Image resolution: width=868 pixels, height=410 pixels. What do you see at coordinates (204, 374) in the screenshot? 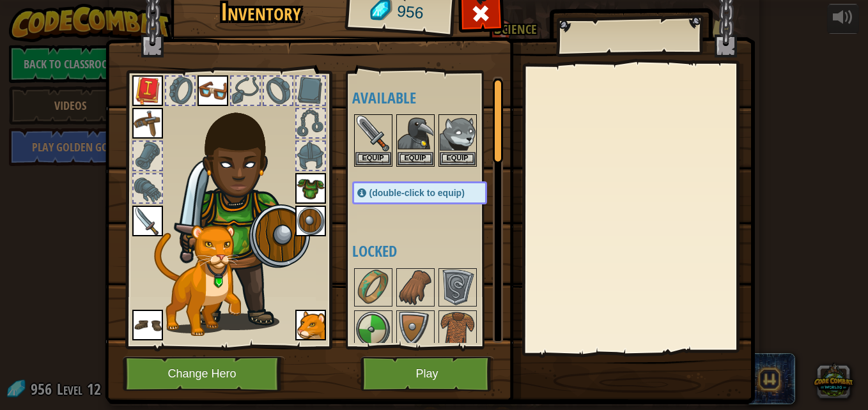
I see `button: Change Hero` at bounding box center [204, 374].